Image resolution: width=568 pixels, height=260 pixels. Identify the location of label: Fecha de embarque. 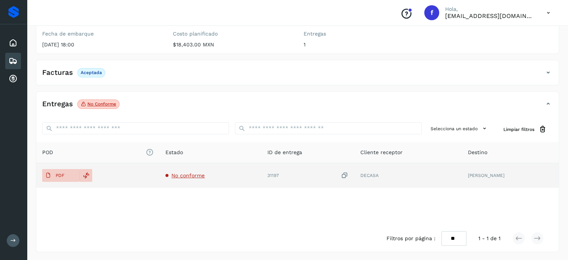
(102, 34).